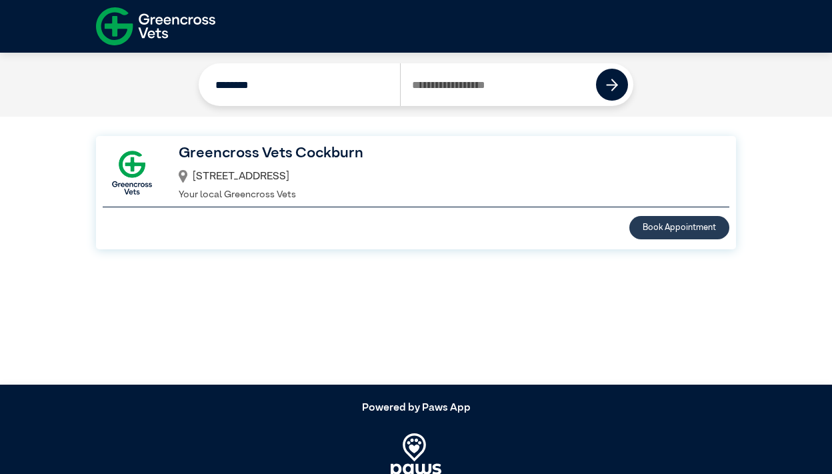  I want to click on img: f-logo, so click(155, 26).